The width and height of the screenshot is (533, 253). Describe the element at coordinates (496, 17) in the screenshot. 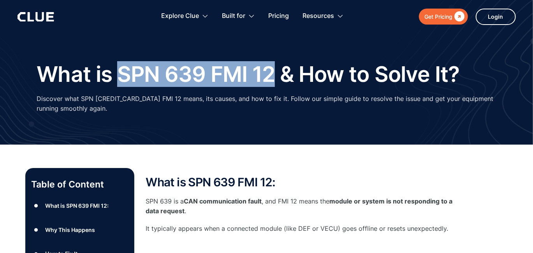

I see `a: Login` at that location.